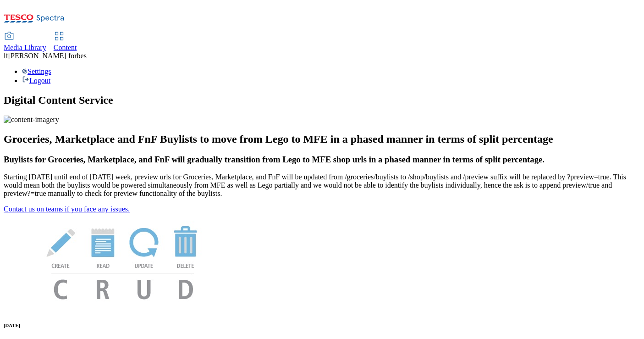 Image resolution: width=644 pixels, height=339 pixels. I want to click on span: Content, so click(65, 48).